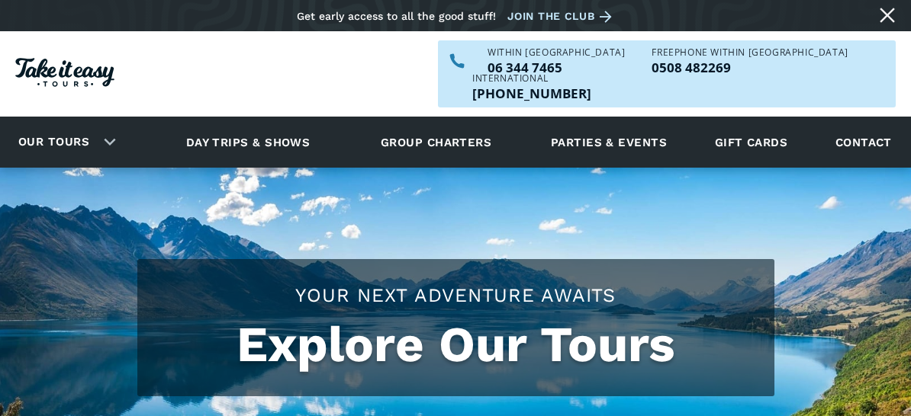  What do you see at coordinates (532, 79) in the screenshot?
I see `div: International` at bounding box center [532, 79].